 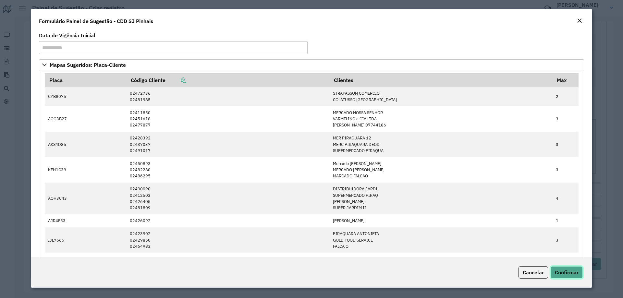 I want to click on span: Confirmar, so click(x=567, y=273).